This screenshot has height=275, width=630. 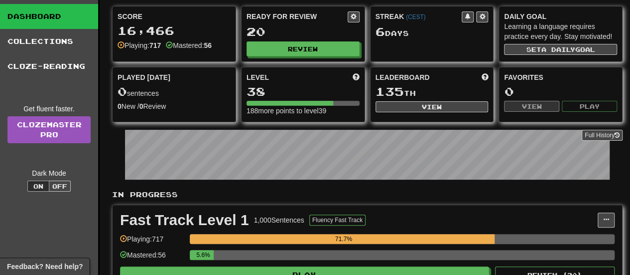 I want to click on button: Play, so click(x=589, y=106).